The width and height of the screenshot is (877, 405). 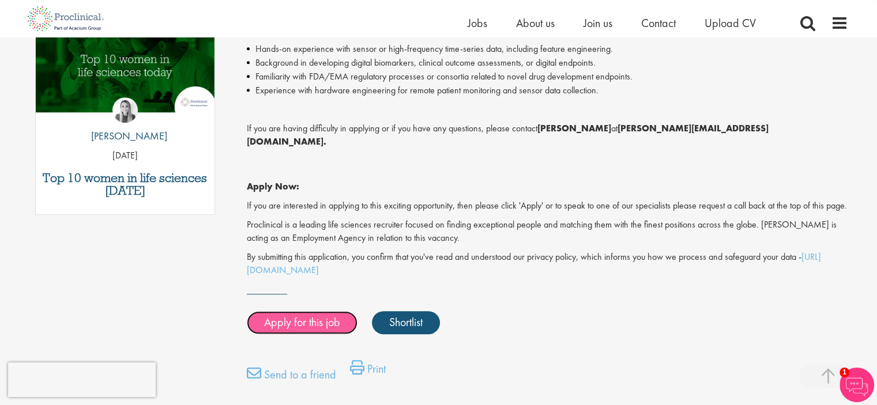 I want to click on p: If you are interested in applying to this exciting opportunity, then please click 'Apply' or to s..., so click(x=547, y=206).